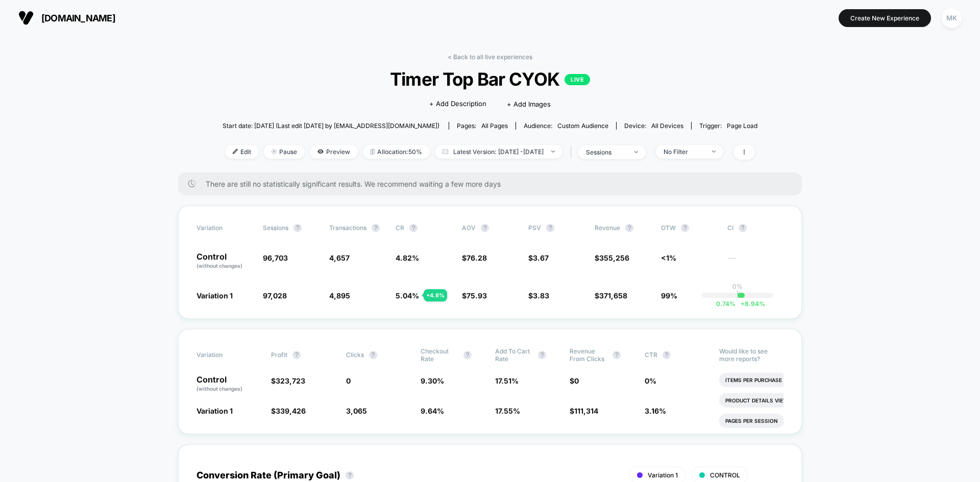 Image resolution: width=980 pixels, height=482 pixels. Describe the element at coordinates (540, 258) in the screenshot. I see `span: 3.67` at that location.